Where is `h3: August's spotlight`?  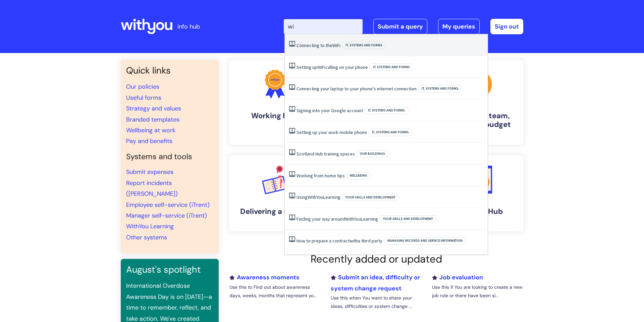 h3: August's spotlight is located at coordinates (170, 270).